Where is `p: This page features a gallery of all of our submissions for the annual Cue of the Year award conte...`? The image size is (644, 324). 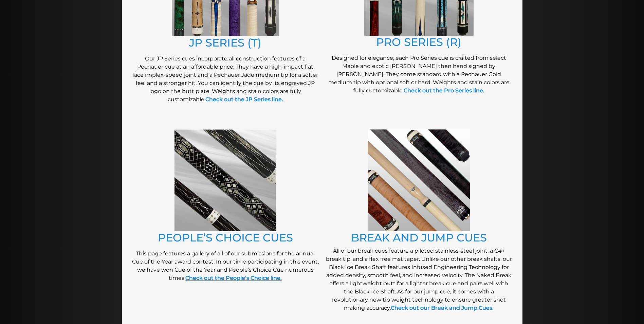 p: This page features a gallery of all of our submissions for the annual Cue of the Year award conte... is located at coordinates (225, 266).